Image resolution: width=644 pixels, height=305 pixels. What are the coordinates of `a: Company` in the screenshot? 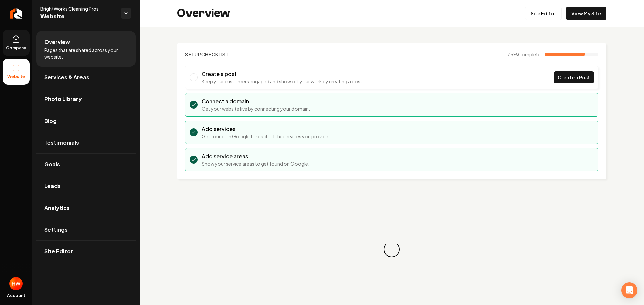 It's located at (16, 43).